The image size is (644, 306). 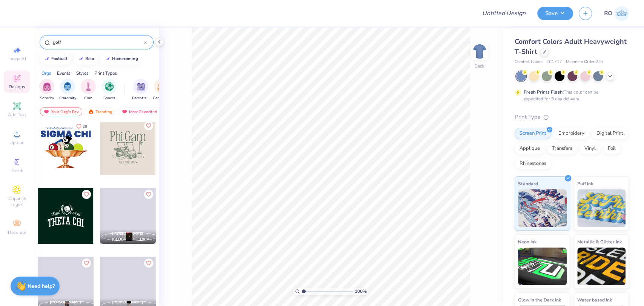 I want to click on div: Rhinestones, so click(x=533, y=164).